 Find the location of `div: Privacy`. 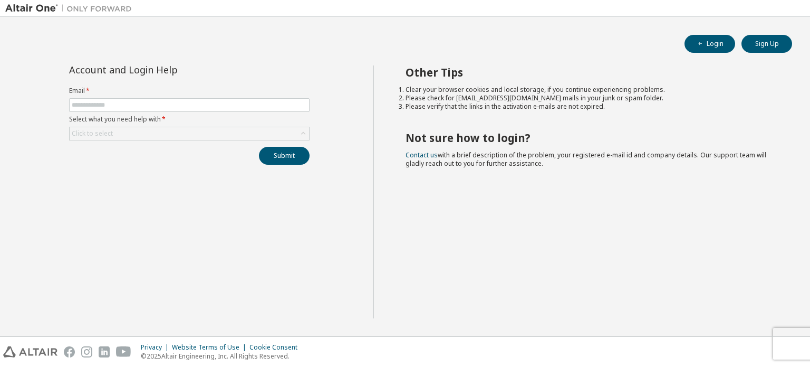

div: Privacy is located at coordinates (156, 347).